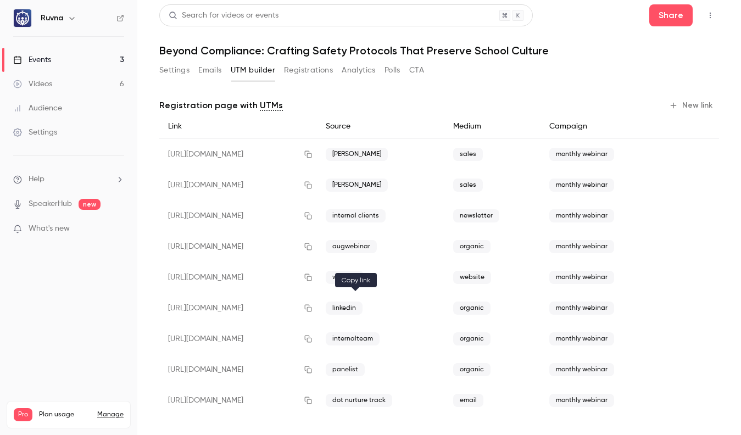 The image size is (741, 435). What do you see at coordinates (439, 51) in the screenshot?
I see `h1: Beyond Compliance: Crafting Safety Protocols That Preserve School Culture` at bounding box center [439, 51].